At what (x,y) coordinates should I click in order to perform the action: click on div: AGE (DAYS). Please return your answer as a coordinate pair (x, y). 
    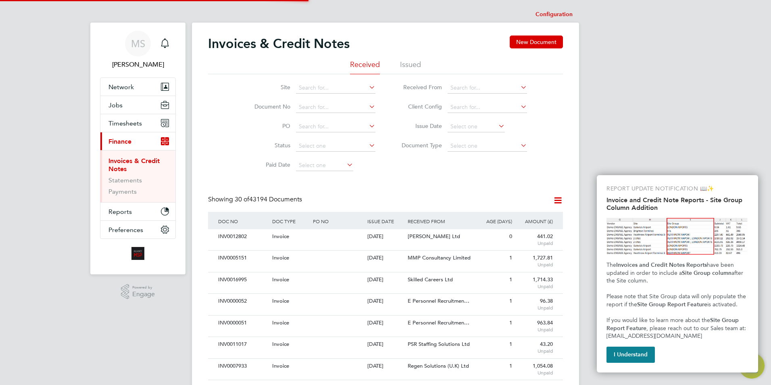
    Looking at the image, I should click on (494, 221).